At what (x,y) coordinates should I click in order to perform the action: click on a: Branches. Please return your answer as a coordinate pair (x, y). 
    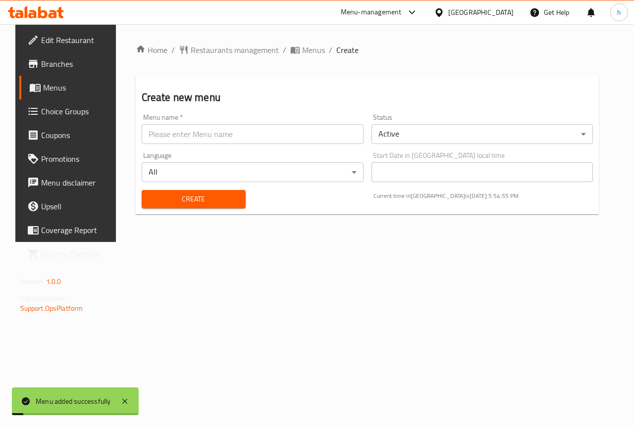
    Looking at the image, I should click on (70, 64).